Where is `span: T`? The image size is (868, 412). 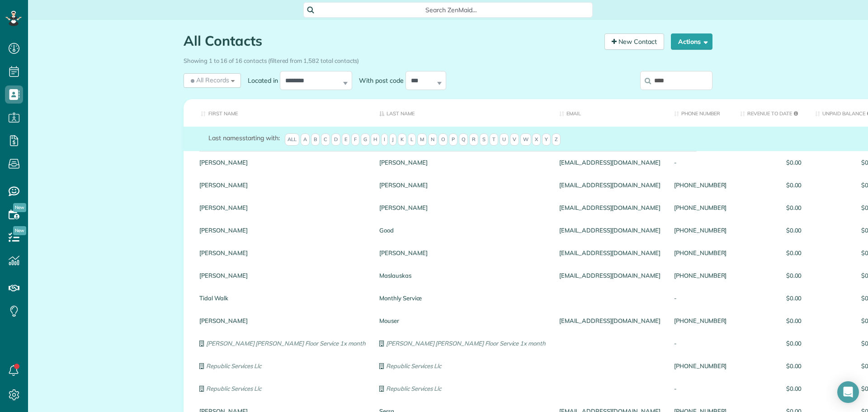 span: T is located at coordinates (494, 140).